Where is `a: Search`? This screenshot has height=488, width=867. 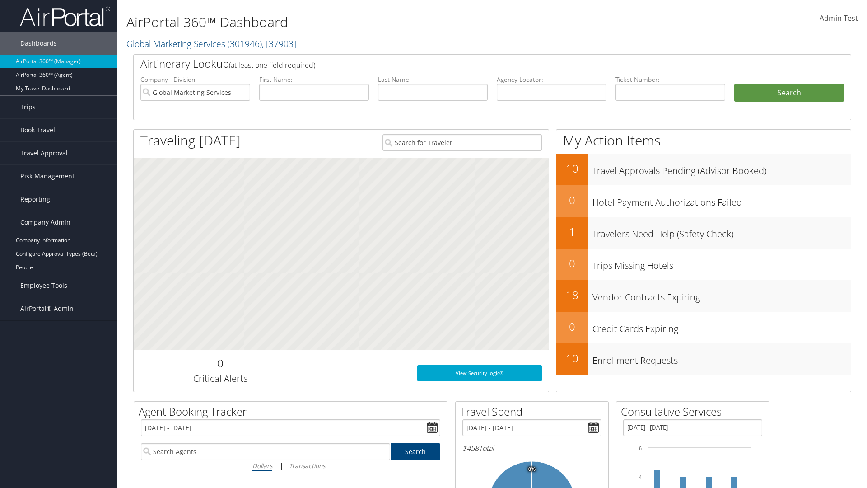 a: Search is located at coordinates (416, 451).